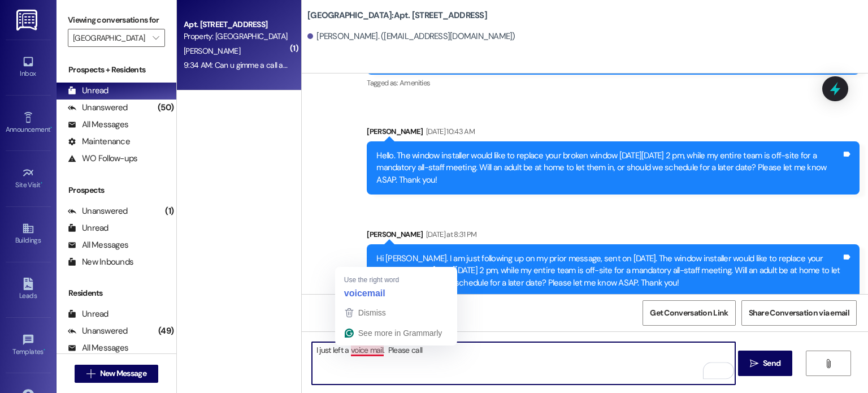  I want to click on span: Send, so click(771, 363).